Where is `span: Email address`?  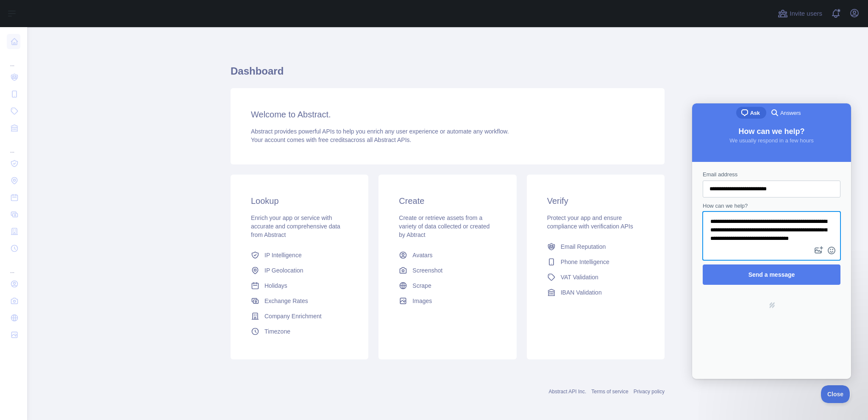
span: Email address is located at coordinates (28, 71).